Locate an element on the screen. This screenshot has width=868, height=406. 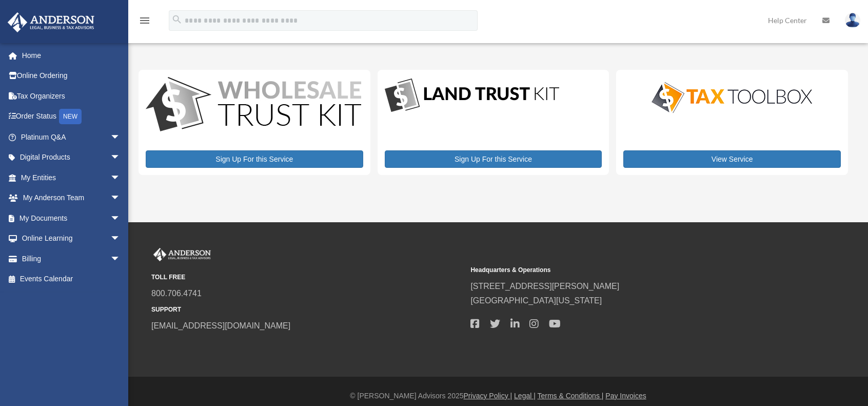
a: My Entitiesarrow_drop_down is located at coordinates (72, 178).